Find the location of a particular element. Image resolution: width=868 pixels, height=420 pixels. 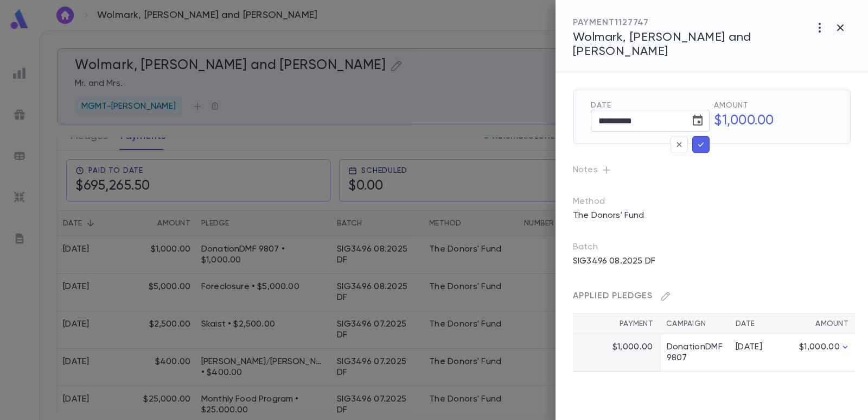

th: Payment is located at coordinates (617, 324).